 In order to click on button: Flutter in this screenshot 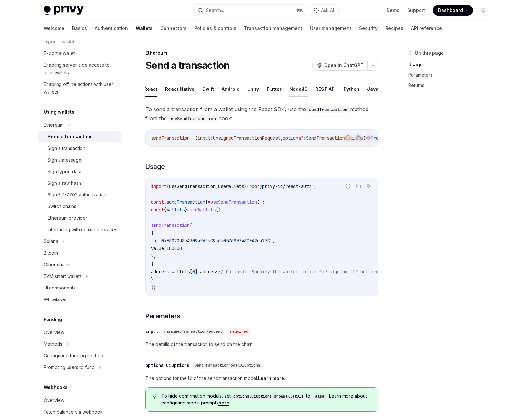, I will do `click(274, 89)`.